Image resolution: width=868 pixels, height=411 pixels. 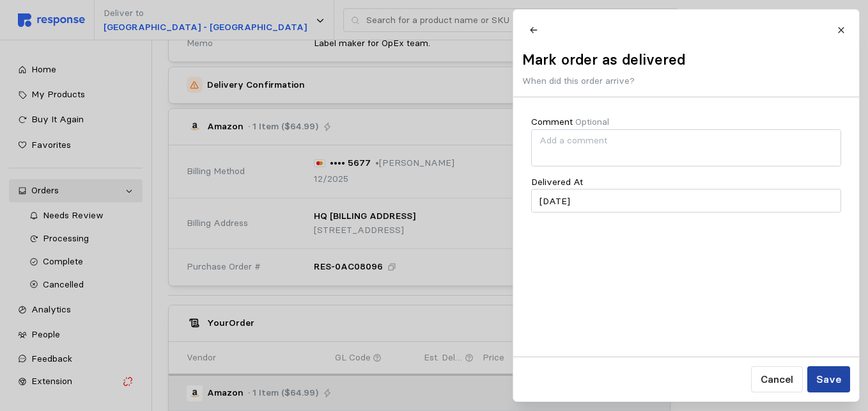 I want to click on p: When did this order arrive?, so click(x=604, y=81).